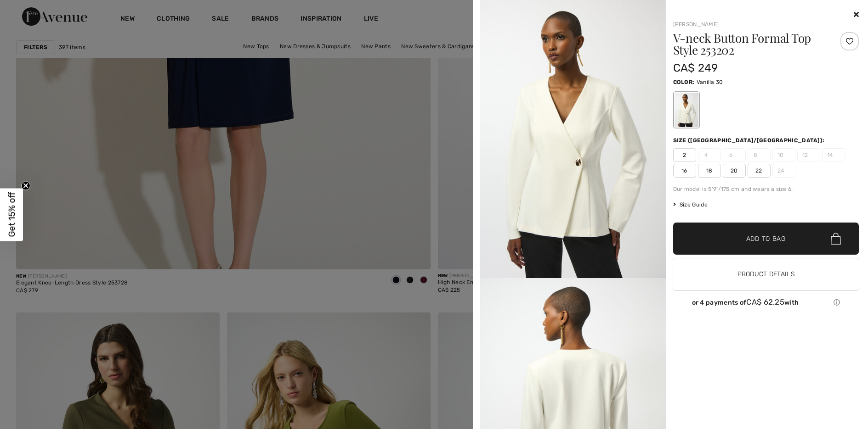 Image resolution: width=868 pixels, height=429 pixels. Describe the element at coordinates (709, 171) in the screenshot. I see `span: 18` at that location.